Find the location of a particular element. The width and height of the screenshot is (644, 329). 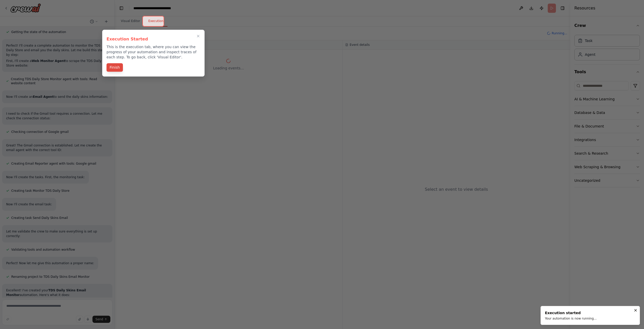

div: Execution started is located at coordinates (571, 313).